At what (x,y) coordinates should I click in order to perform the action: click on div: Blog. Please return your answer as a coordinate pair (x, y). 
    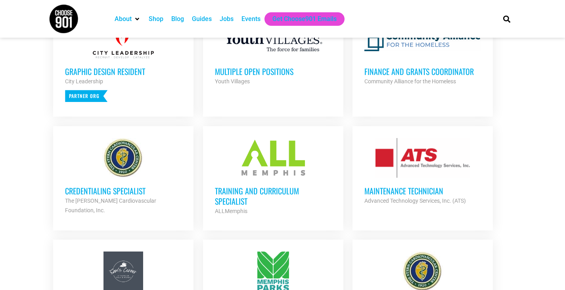
    Looking at the image, I should click on (178, 19).